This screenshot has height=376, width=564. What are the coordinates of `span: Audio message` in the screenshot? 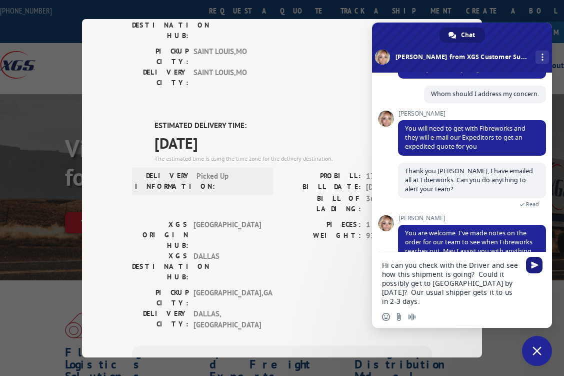 It's located at (412, 317).